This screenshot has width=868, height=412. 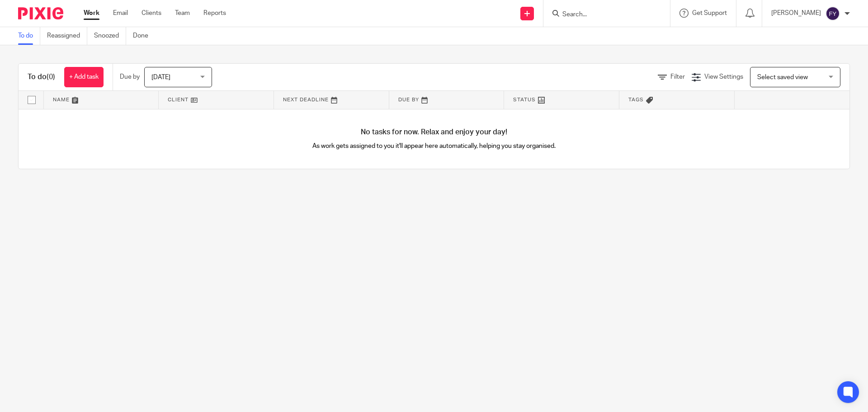 I want to click on p: As work gets assigned to you it'll appear here automatically, helping you stay organised., so click(x=434, y=146).